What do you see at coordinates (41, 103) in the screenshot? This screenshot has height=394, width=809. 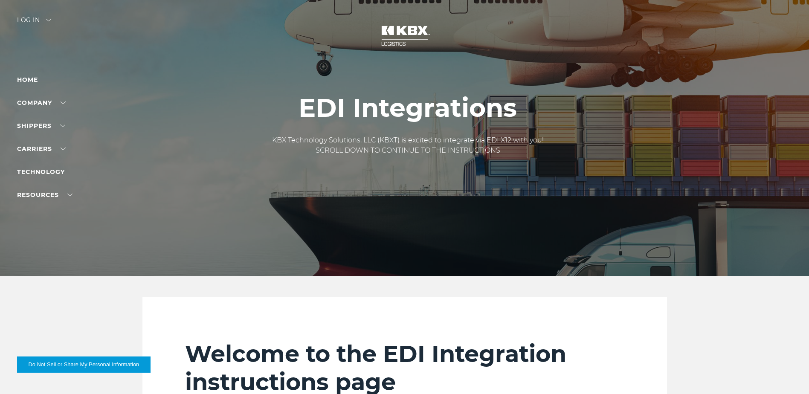 I see `a: Company` at bounding box center [41, 103].